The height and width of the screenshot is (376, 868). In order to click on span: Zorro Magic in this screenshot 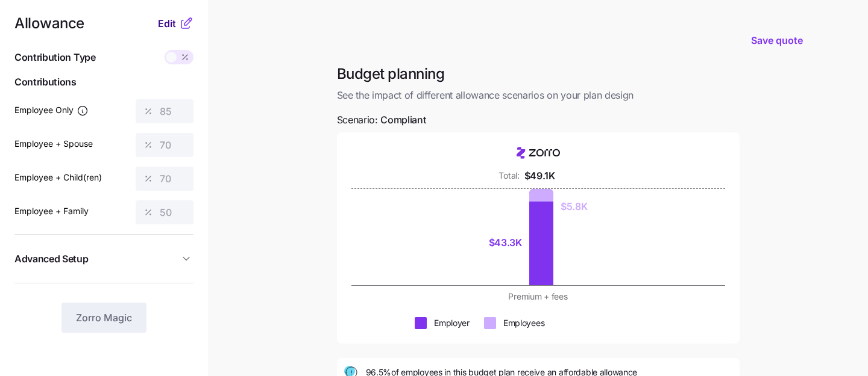, I will do `click(104, 318)`.